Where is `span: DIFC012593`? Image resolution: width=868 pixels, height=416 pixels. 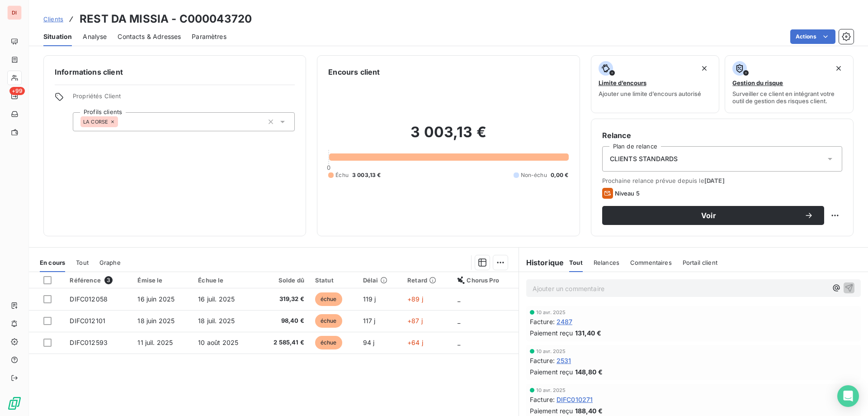
span: DIFC012593 is located at coordinates (89, 342).